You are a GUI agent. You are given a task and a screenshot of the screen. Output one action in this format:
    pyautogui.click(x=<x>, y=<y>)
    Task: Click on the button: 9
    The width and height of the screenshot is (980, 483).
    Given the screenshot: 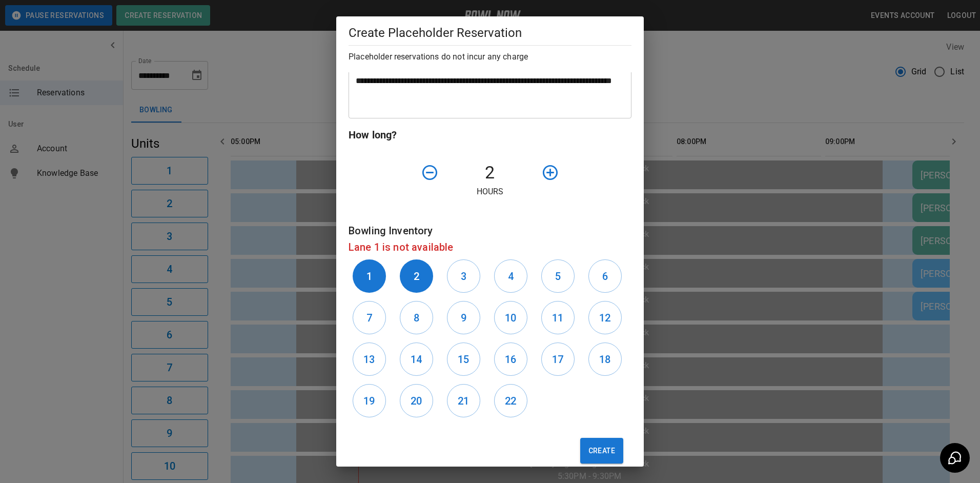 What is the action you would take?
    pyautogui.click(x=463, y=318)
    